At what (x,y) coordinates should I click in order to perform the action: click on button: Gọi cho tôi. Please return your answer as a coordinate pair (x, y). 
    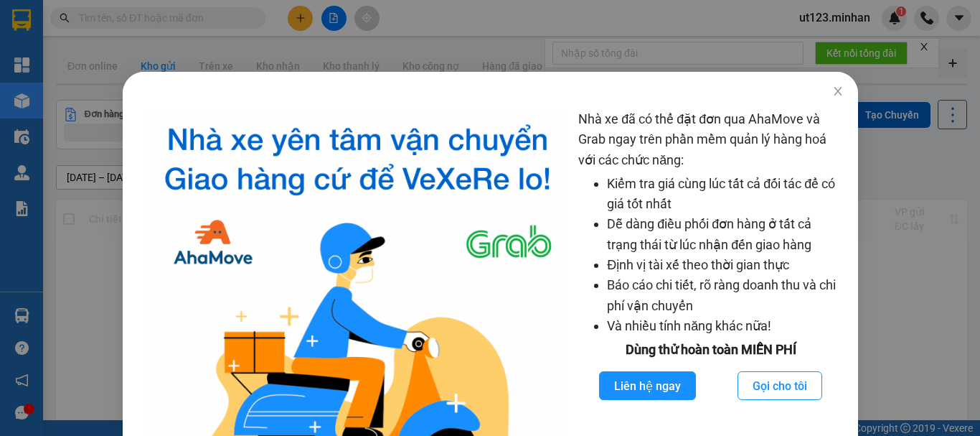
    Looking at the image, I should click on (780, 386).